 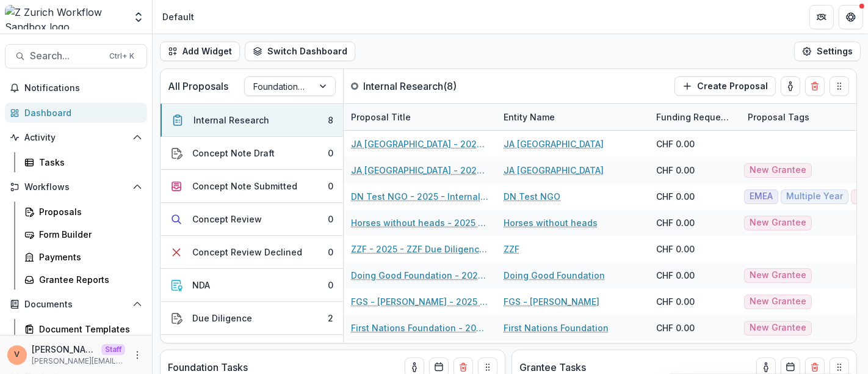 I want to click on button: Add Widget, so click(x=200, y=51).